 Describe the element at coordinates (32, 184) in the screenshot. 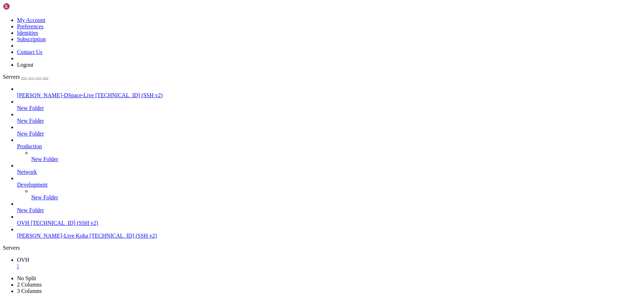

I see `span: Development` at that location.